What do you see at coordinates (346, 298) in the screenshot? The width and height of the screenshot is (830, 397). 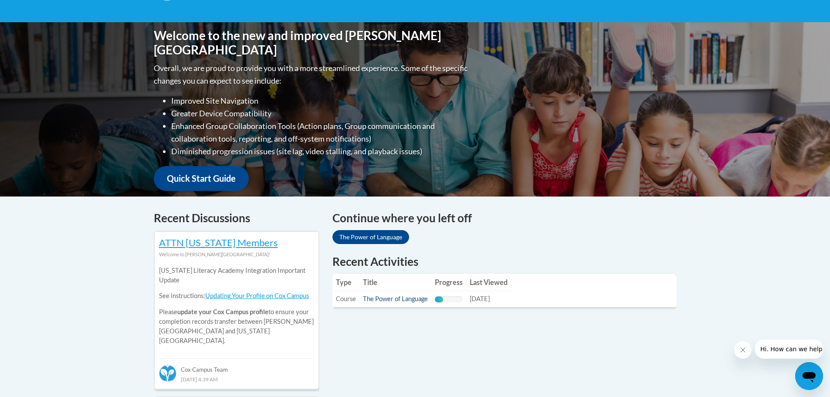 I see `span: Course` at bounding box center [346, 298].